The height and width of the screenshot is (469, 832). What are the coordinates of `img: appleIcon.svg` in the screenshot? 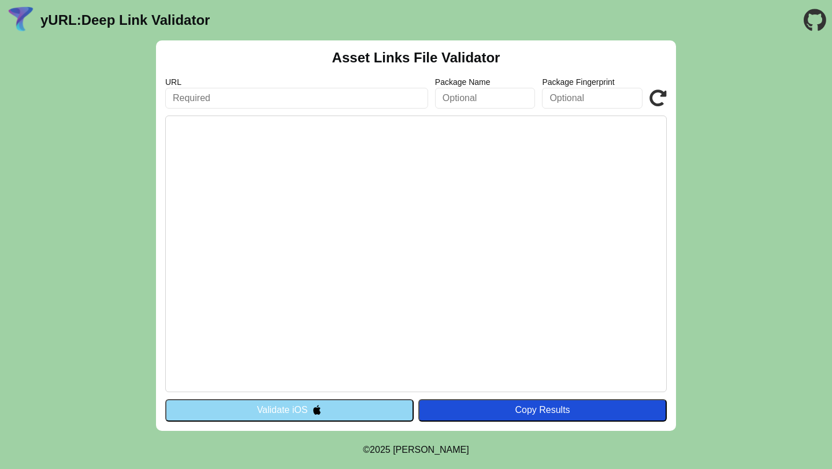 It's located at (317, 410).